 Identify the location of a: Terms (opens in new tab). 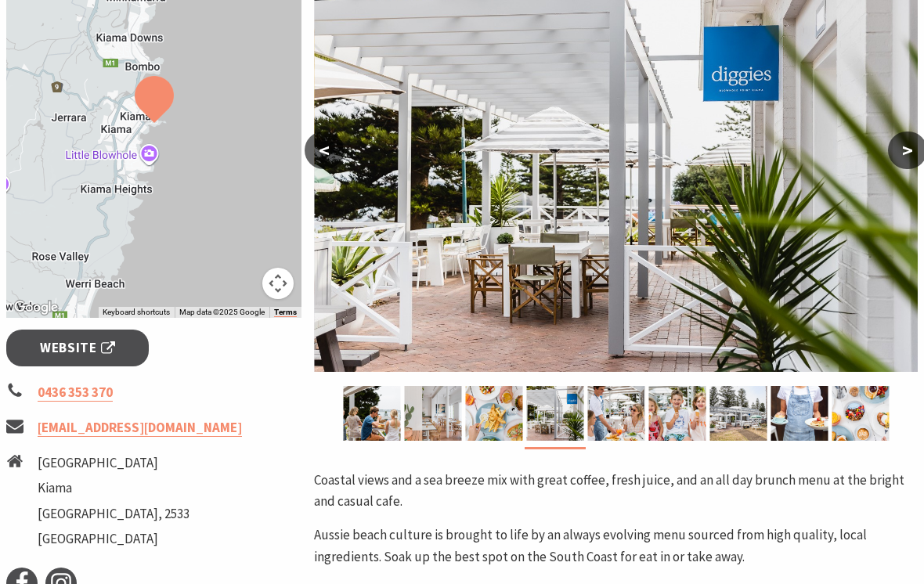
(285, 313).